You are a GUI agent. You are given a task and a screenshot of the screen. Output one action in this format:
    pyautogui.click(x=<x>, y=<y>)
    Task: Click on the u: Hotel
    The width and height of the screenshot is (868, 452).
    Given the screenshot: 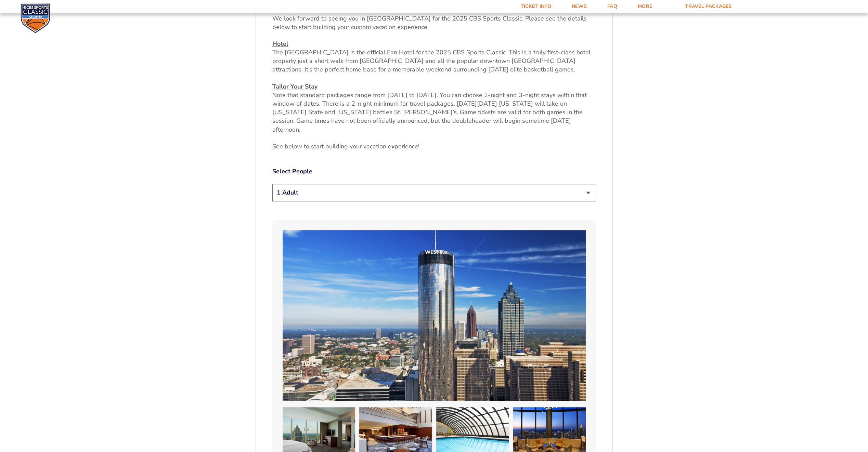 What is the action you would take?
    pyautogui.click(x=280, y=44)
    